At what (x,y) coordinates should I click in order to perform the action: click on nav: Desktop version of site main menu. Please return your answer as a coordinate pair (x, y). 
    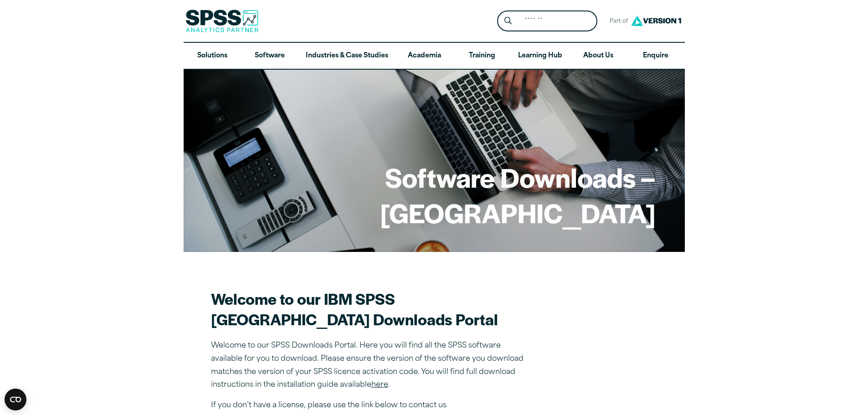
    Looking at the image, I should click on (434, 56).